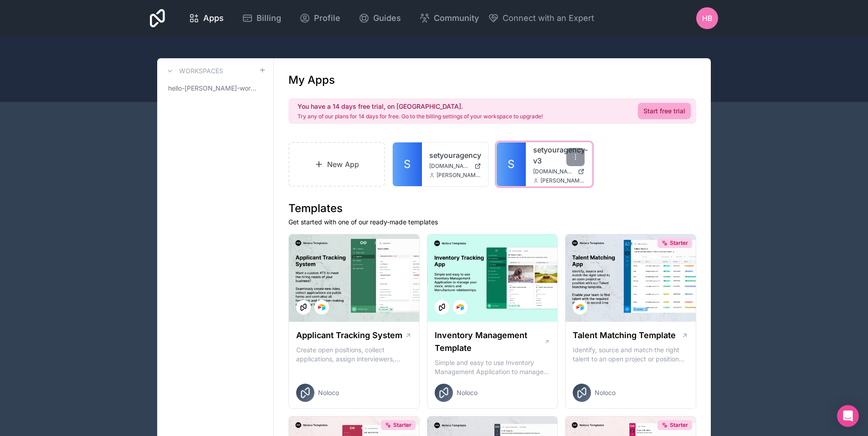 Image resolution: width=868 pixels, height=436 pixels. What do you see at coordinates (848, 416) in the screenshot?
I see `div: Open Intercom Messenger` at bounding box center [848, 416].